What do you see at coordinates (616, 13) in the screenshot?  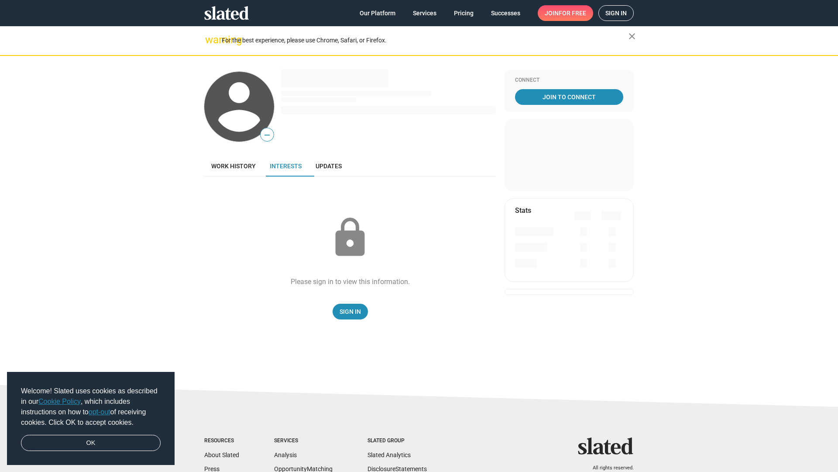 I see `a: Sign in` at bounding box center [616, 13].